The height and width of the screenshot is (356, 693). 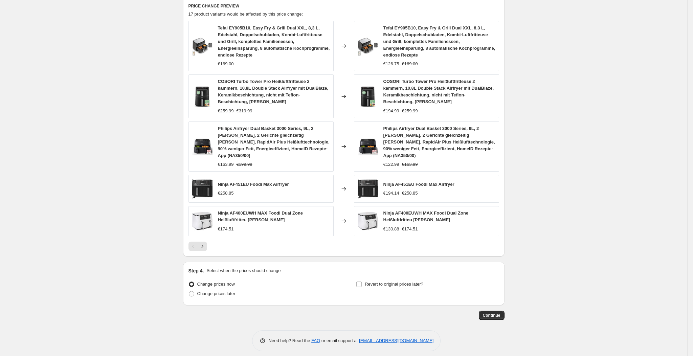 I want to click on strike: €174.51, so click(x=410, y=229).